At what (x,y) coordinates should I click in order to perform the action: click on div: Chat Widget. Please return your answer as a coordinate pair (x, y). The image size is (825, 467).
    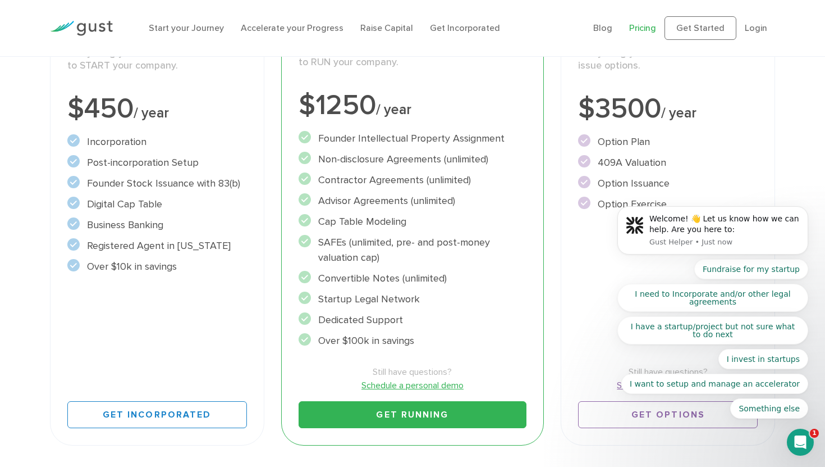
    Looking at the image, I should click on (729, 406).